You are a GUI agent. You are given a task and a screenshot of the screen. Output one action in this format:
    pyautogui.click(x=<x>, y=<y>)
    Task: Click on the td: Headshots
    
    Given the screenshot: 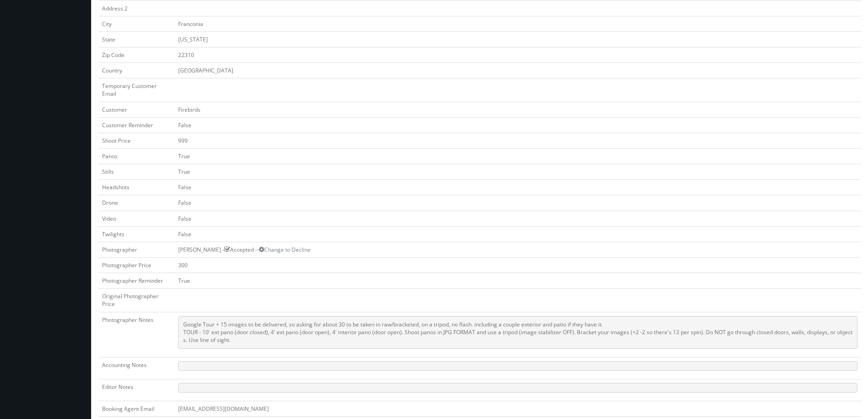 What is the action you would take?
    pyautogui.click(x=137, y=187)
    